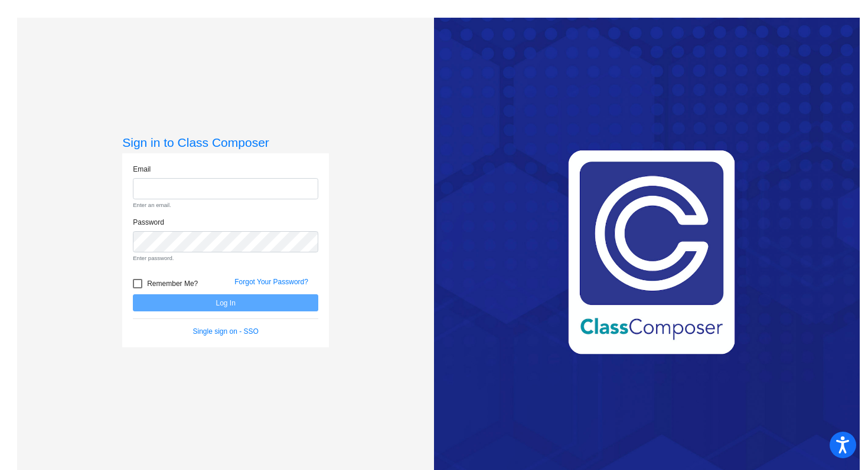 This screenshot has height=470, width=868. Describe the element at coordinates (225, 142) in the screenshot. I see `h3: Sign in to Class Composer` at that location.